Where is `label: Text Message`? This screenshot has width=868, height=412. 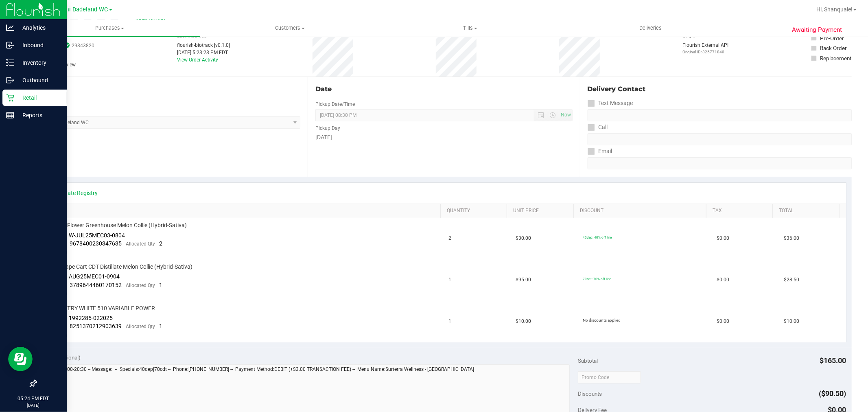
label: Text Message is located at coordinates (611, 103).